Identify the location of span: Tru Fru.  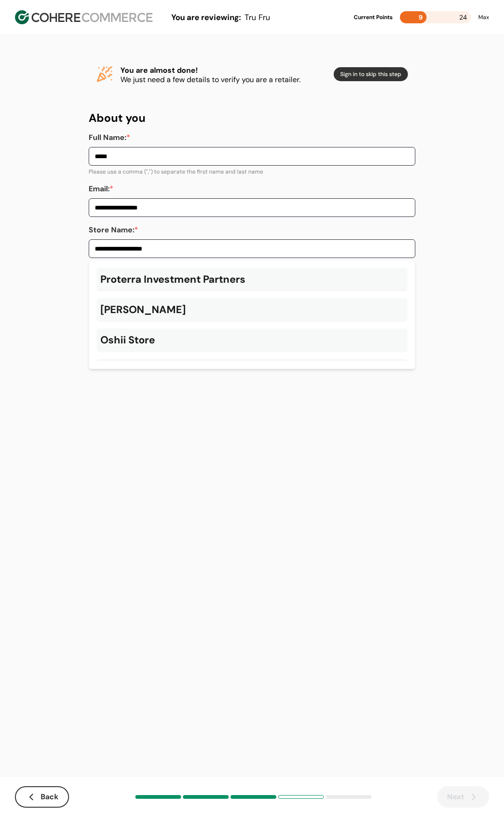
(257, 17).